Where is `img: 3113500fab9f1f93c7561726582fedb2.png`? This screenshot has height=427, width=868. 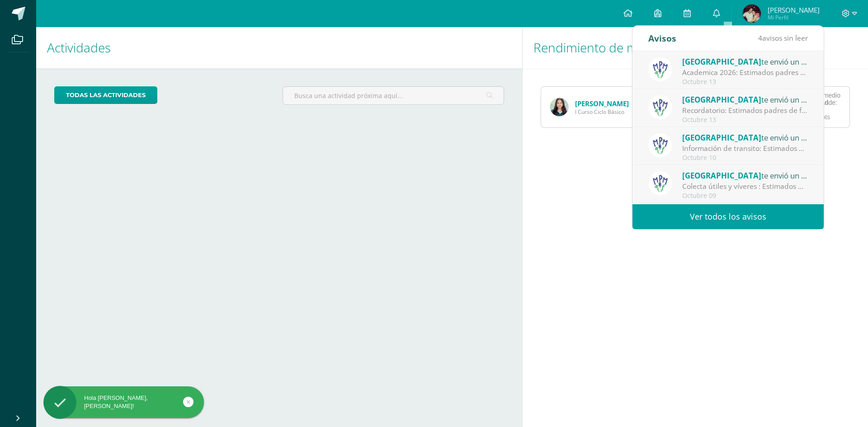
img: 3113500fab9f1f93c7561726582fedb2.png is located at coordinates (559, 107).